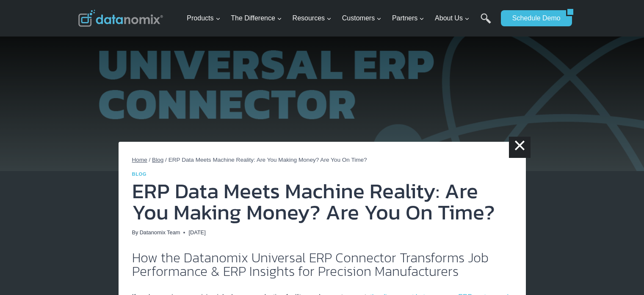  What do you see at coordinates (322, 201) in the screenshot?
I see `h1: ERP Data Meets Machine Reality: Are You Making Money? Are You On Time?` at bounding box center [322, 201].